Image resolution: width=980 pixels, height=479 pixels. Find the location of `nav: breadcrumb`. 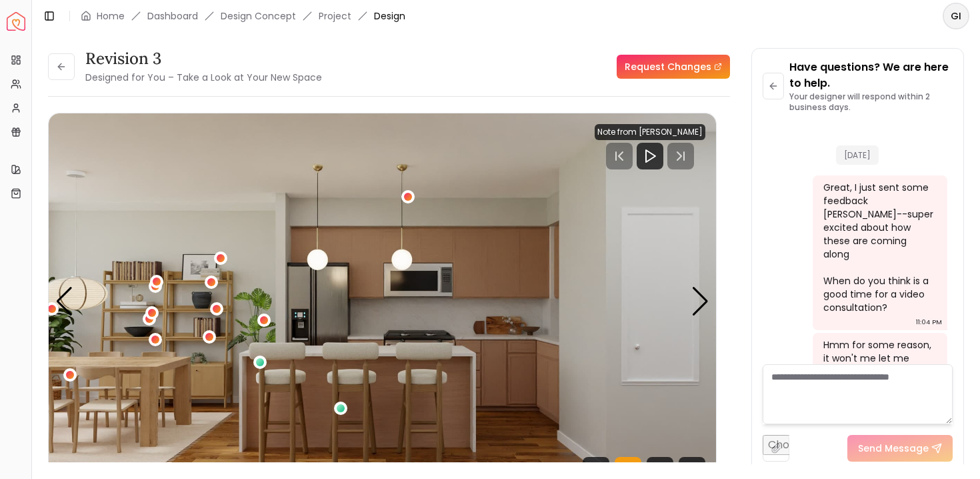

nav: breadcrumb is located at coordinates (243, 16).